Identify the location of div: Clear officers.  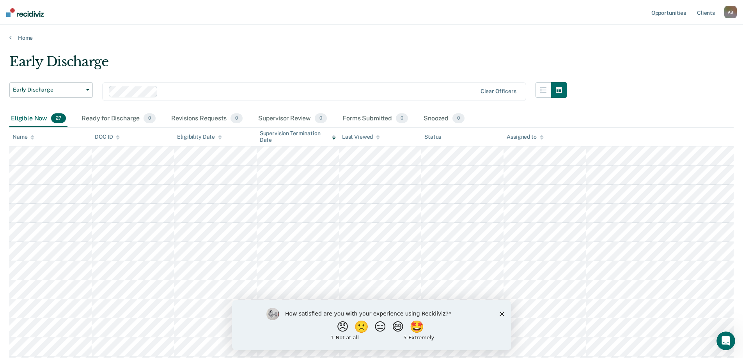
(498, 91).